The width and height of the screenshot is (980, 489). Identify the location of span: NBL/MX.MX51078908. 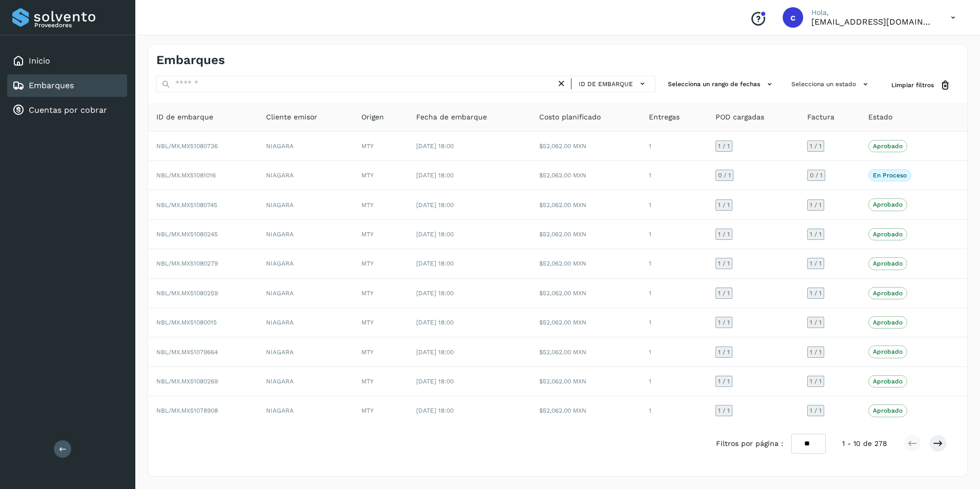
(187, 411).